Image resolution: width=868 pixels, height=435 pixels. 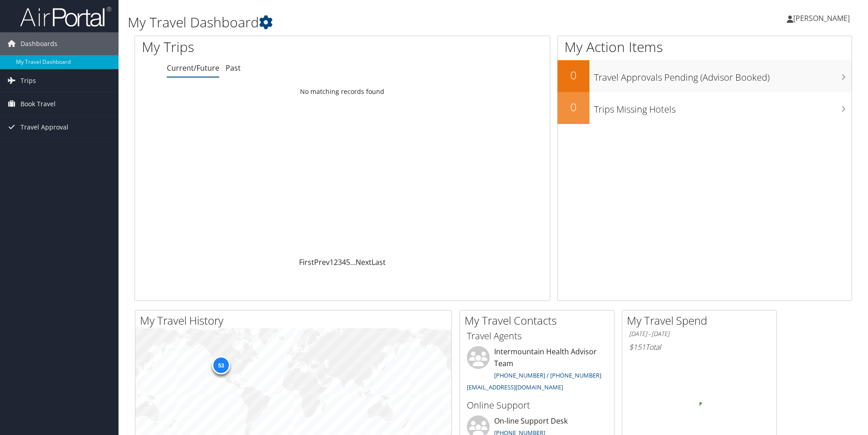 What do you see at coordinates (537, 406) in the screenshot?
I see `h3: Online Support` at bounding box center [537, 406].